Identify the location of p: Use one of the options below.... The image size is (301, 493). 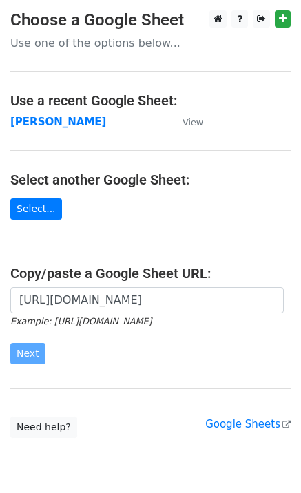
(150, 43).